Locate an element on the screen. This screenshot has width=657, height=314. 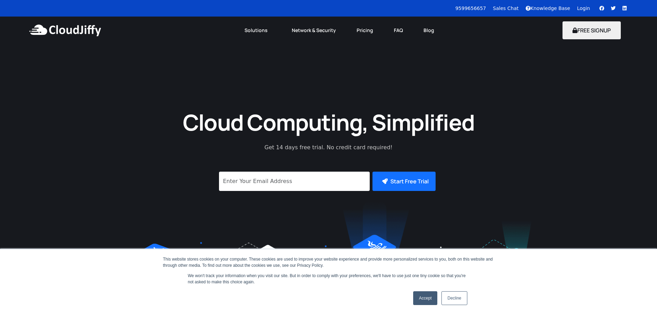
a: Solutions is located at coordinates (258, 30).